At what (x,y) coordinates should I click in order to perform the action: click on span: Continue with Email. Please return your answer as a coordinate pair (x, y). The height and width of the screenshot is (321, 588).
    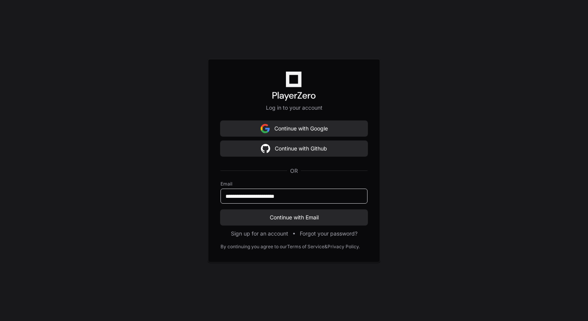
    Looking at the image, I should click on (294, 217).